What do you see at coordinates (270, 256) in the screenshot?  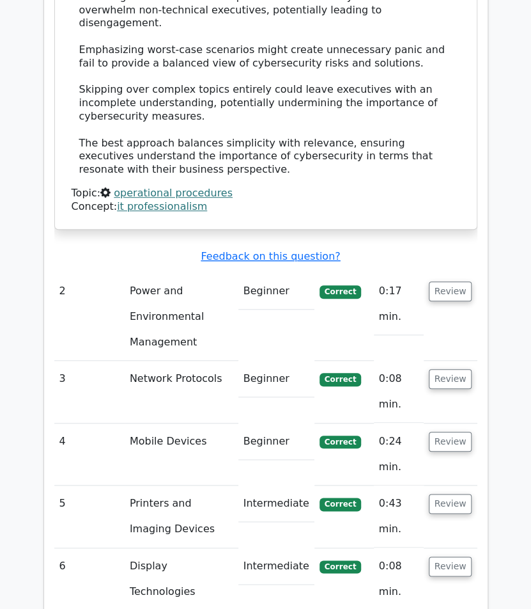 I see `a: Feedback on this question?` at bounding box center [270, 256].